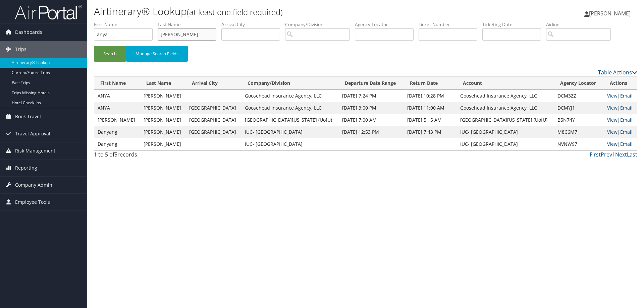 Image resolution: width=644 pixels, height=308 pixels. Describe the element at coordinates (253, 25) in the screenshot. I see `label: Arrival City` at that location.